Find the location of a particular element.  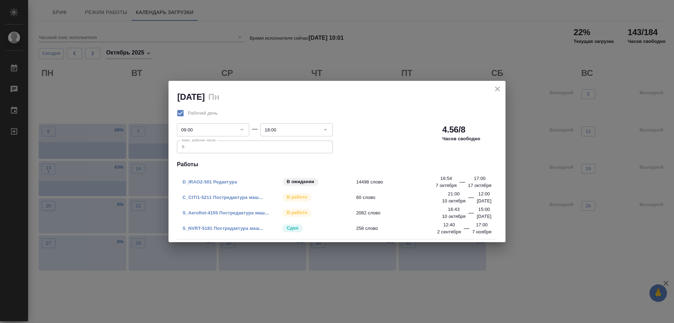

p: 15:00 is located at coordinates (484, 209).